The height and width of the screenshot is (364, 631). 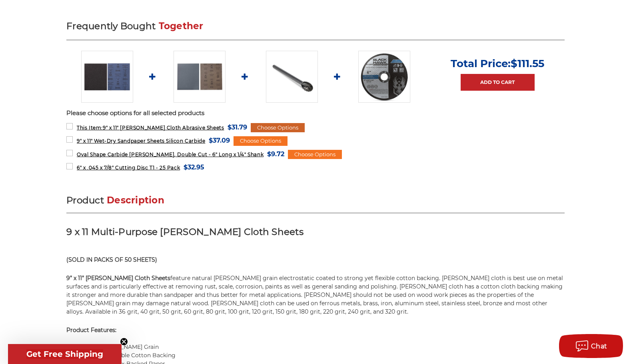 I want to click on span: 9" x 11" Wet-Dry Sandpaper Sheets Silicon Carbide, so click(x=141, y=141).